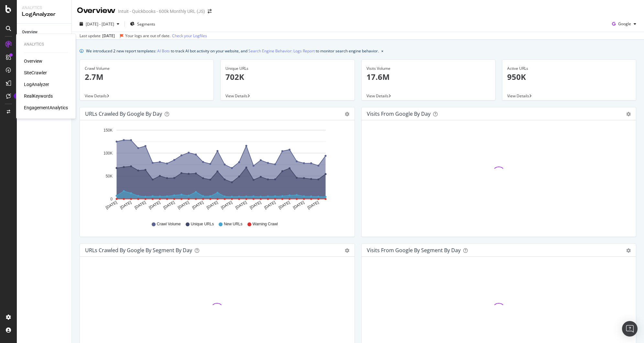 The width and height of the screenshot is (644, 343). What do you see at coordinates (428, 77) in the screenshot?
I see `p: 17.6M` at bounding box center [428, 77].